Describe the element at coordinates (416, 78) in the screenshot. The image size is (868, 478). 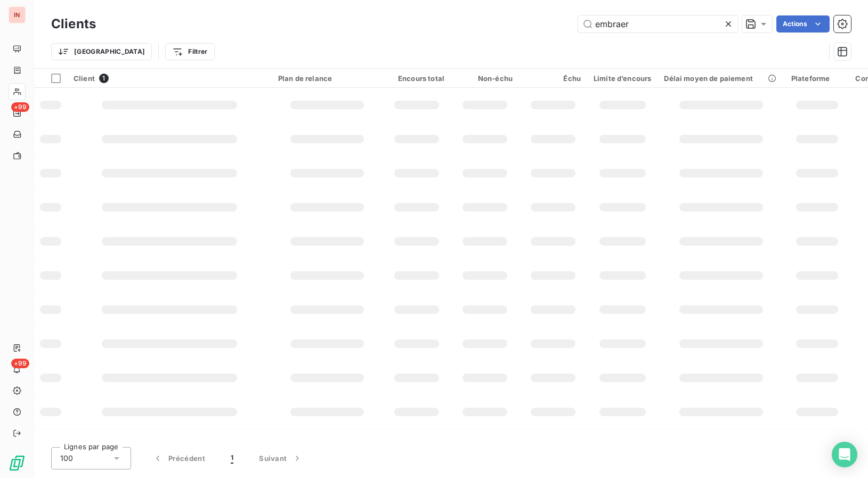
I see `div: Encours total` at that location.